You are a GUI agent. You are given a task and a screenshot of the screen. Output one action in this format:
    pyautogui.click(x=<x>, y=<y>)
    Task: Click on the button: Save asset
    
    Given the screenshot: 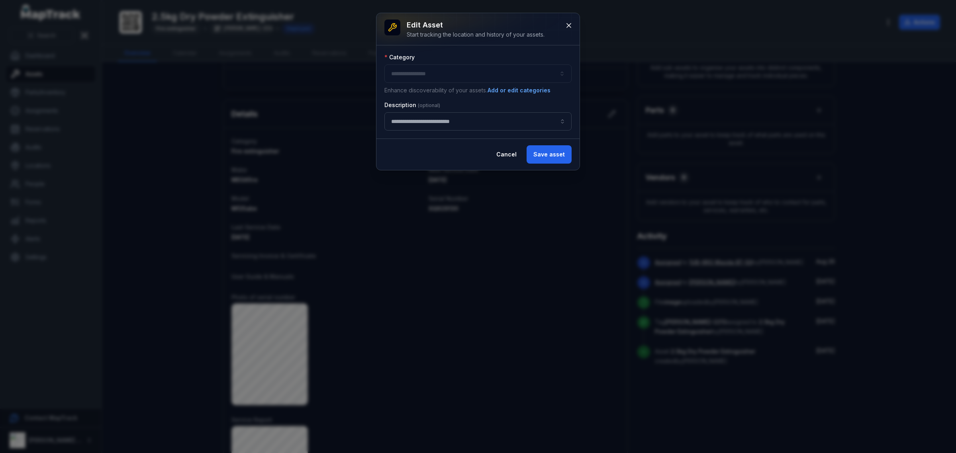 What is the action you would take?
    pyautogui.click(x=549, y=154)
    